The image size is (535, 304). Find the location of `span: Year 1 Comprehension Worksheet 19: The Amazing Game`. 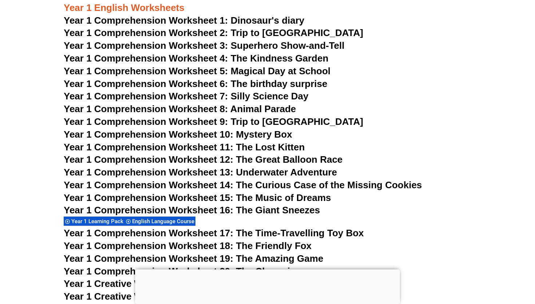

span: Year 1 Comprehension Worksheet 19: The Amazing Game is located at coordinates (193, 258).